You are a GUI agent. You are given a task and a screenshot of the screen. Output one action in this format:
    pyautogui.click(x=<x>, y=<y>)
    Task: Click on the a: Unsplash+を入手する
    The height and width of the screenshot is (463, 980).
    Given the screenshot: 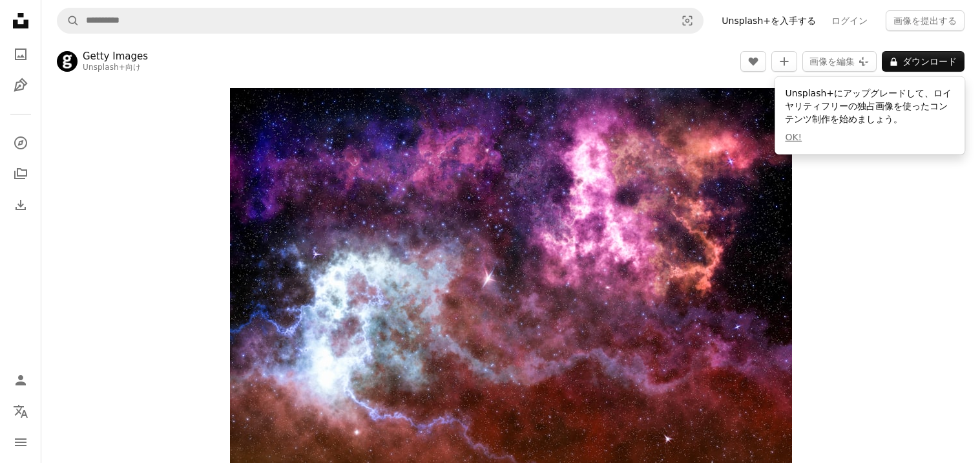 What is the action you would take?
    pyautogui.click(x=769, y=21)
    